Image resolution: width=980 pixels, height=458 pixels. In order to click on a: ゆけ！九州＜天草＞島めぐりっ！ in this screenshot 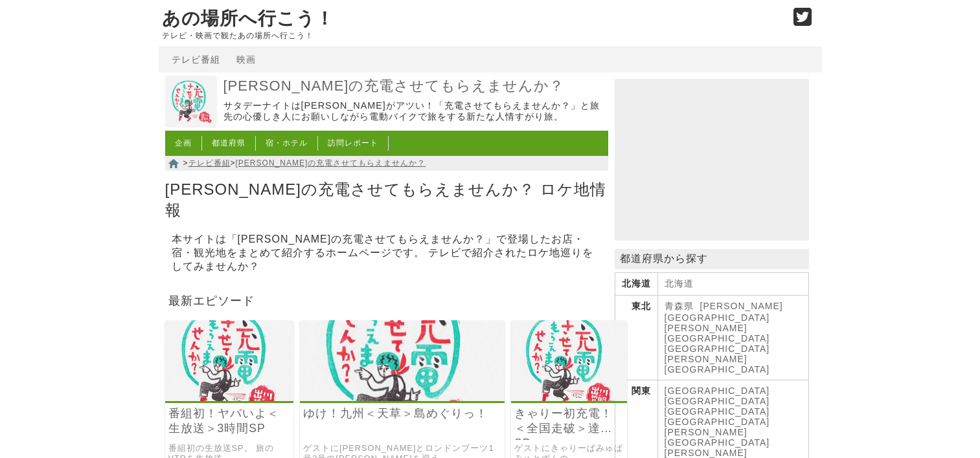, I will do `click(402, 414)`.